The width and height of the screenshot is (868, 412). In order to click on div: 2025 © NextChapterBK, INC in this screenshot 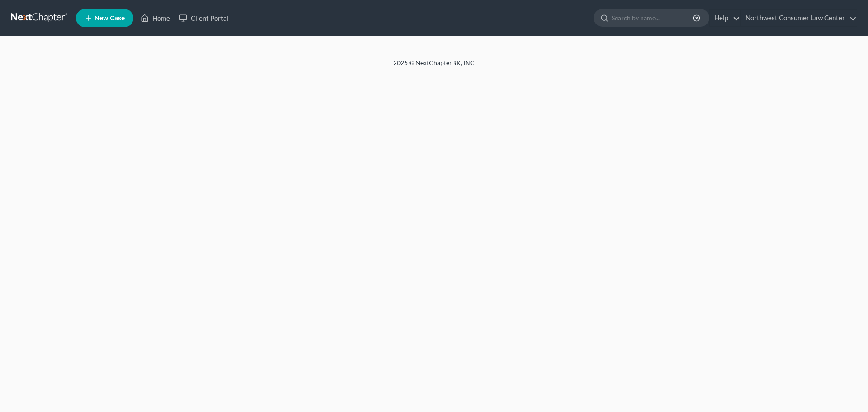, I will do `click(434, 66)`.